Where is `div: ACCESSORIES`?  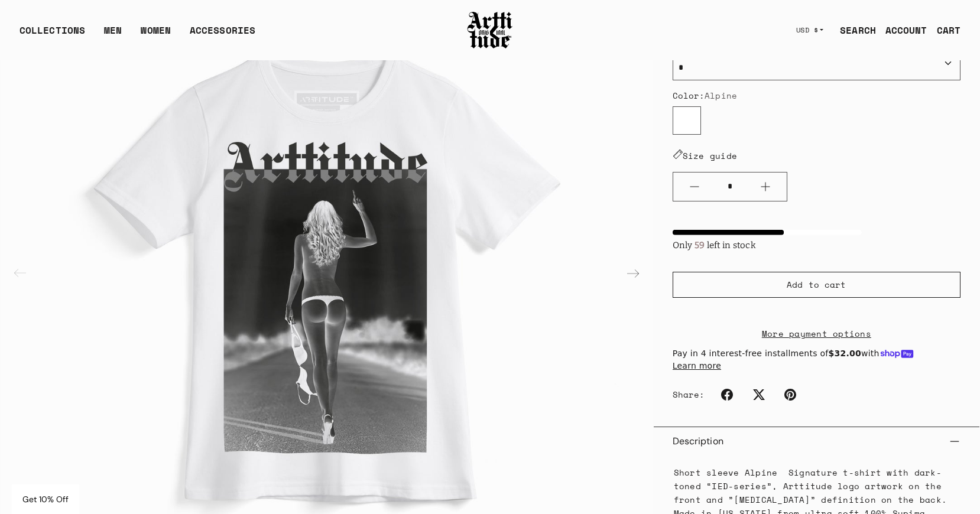
div: ACCESSORIES is located at coordinates (222, 35).